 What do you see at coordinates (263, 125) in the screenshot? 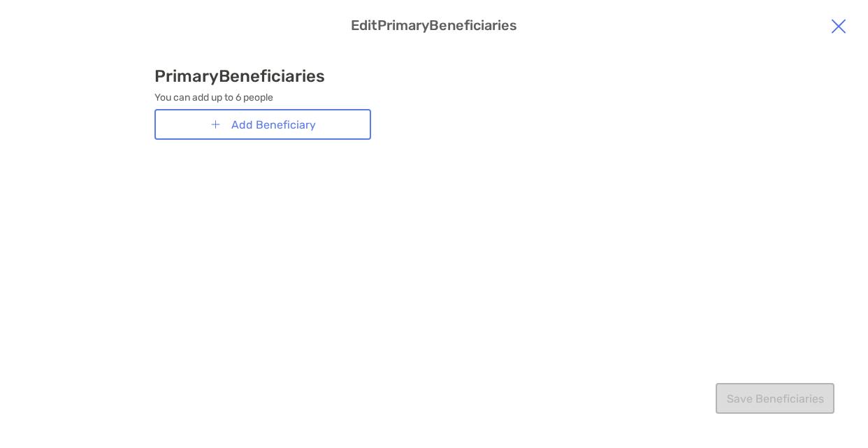
I see `button: Add Beneficiary` at bounding box center [263, 125].